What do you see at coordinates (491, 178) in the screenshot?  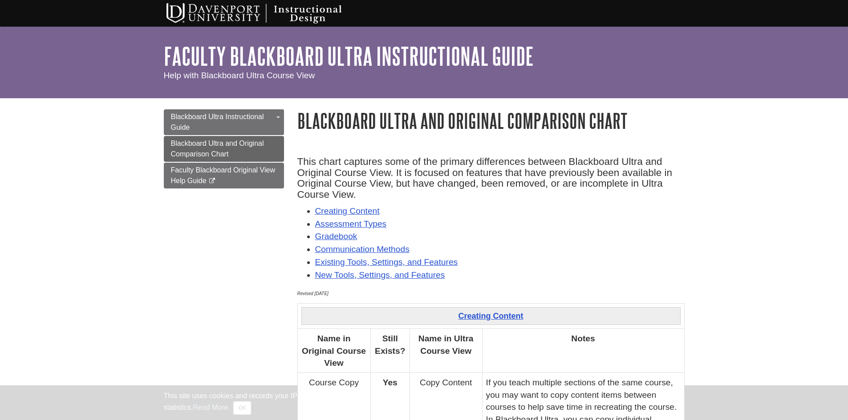 I see `h4: This chart captures some of the primary differences between Blackboard Ultra and Original Course ...` at bounding box center [491, 178].